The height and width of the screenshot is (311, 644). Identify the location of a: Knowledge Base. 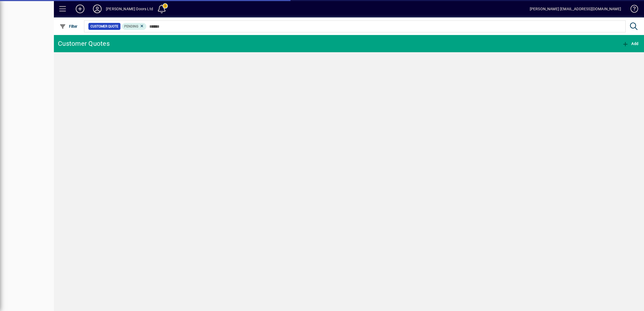
(632, 10).